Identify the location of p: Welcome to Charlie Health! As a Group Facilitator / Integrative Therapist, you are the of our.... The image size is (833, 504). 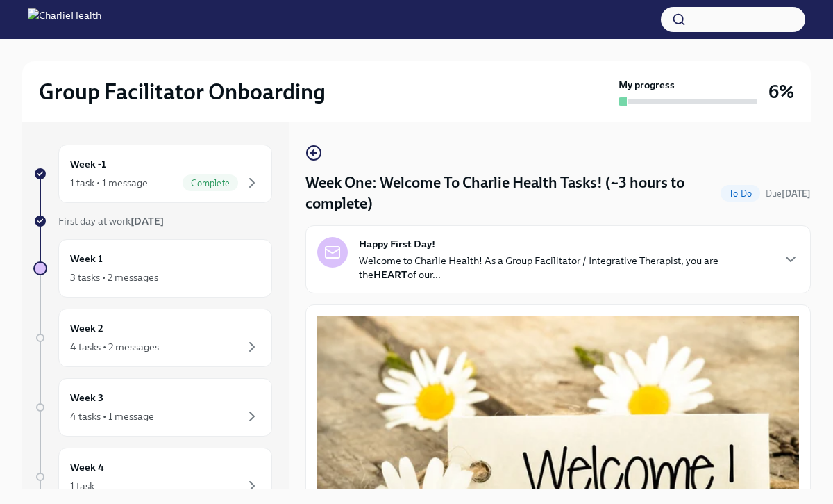
(565, 268).